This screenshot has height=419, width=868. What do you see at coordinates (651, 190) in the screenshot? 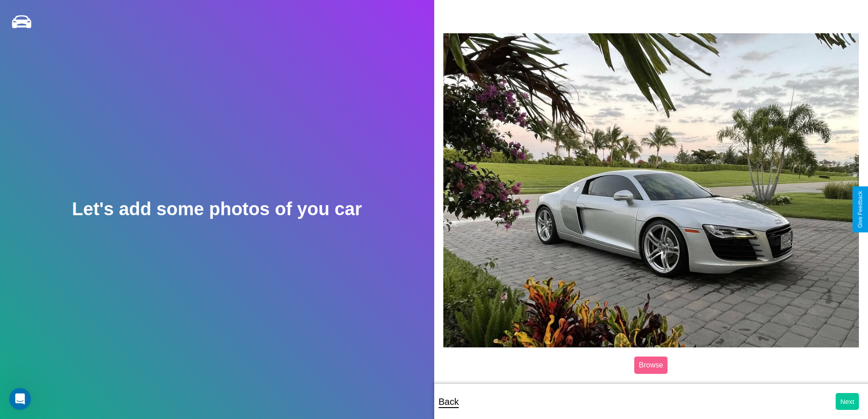
I see `img: posted` at bounding box center [651, 190].